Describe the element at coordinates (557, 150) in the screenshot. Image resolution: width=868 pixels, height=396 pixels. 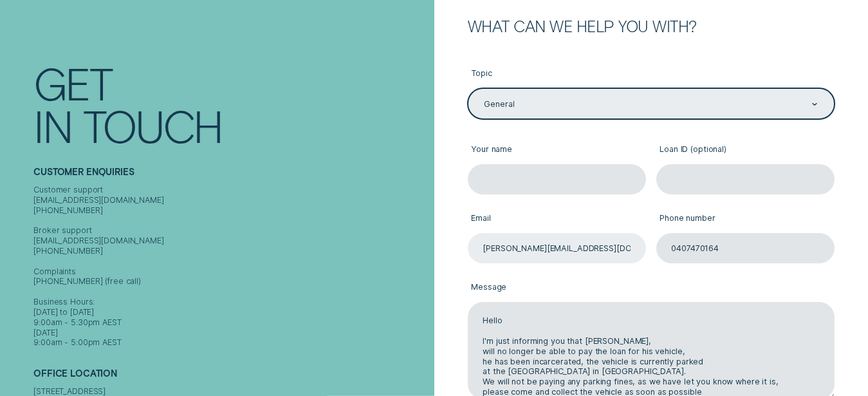
I see `label: Your name` at that location.